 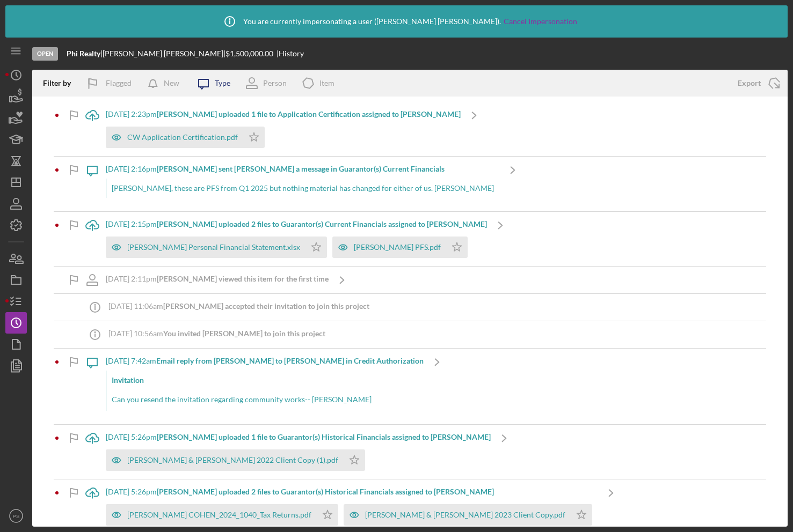 I want to click on button: New, so click(x=166, y=83).